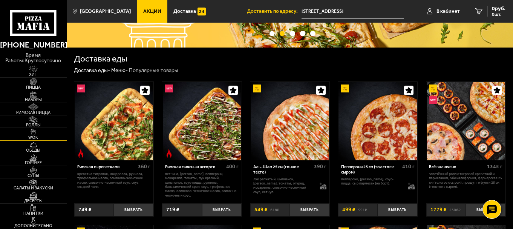  What do you see at coordinates (195, 167) in the screenshot?
I see `div: Римская с мясным ассорти` at bounding box center [195, 167].